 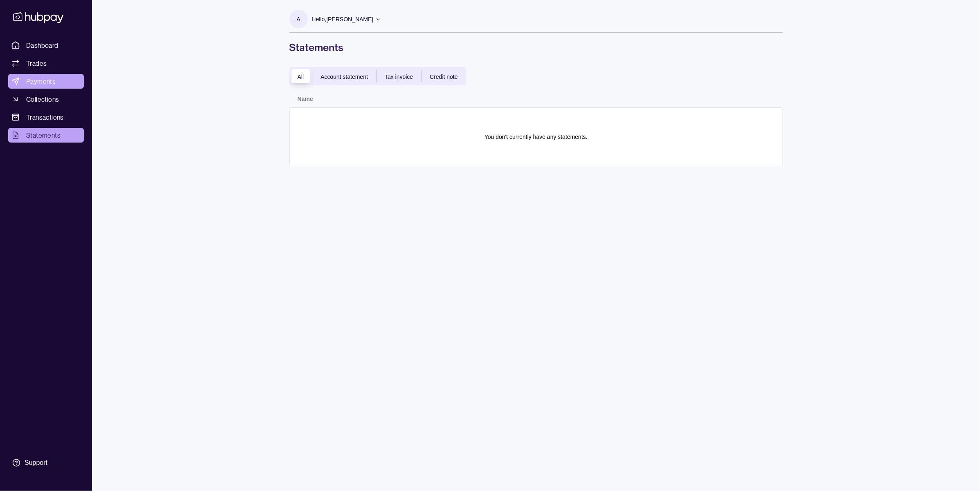 I want to click on span: Account statement, so click(x=344, y=77).